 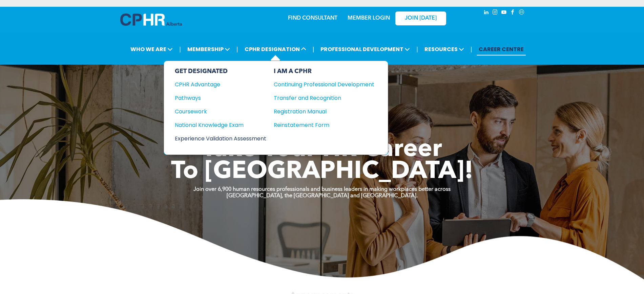 I want to click on div: Coursework, so click(x=216, y=111).